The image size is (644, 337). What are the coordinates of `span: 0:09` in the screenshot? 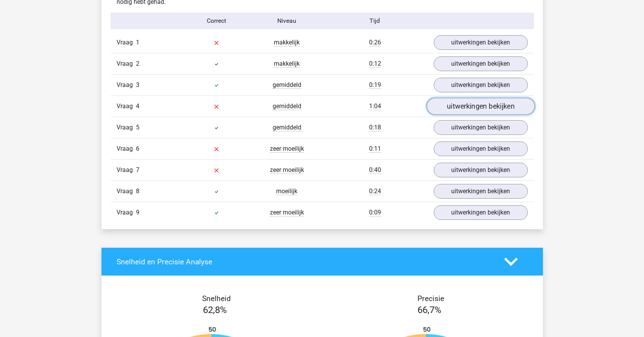 It's located at (374, 213).